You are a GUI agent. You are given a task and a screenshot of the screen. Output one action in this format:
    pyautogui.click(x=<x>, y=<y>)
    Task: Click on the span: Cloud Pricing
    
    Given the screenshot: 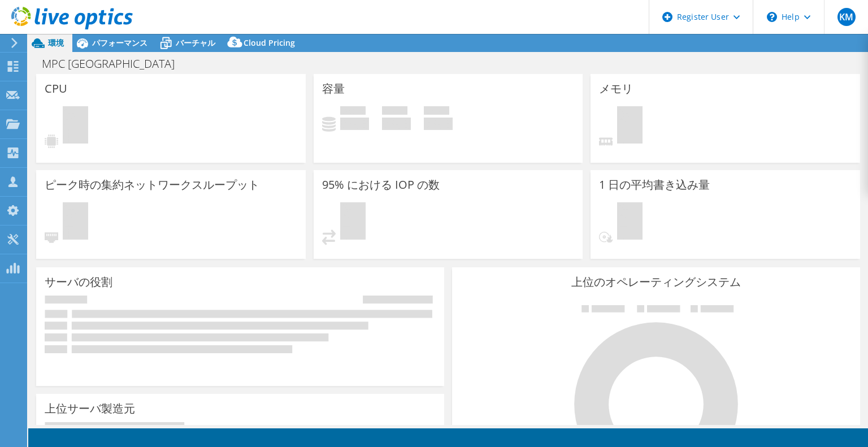 What is the action you would take?
    pyautogui.click(x=269, y=42)
    